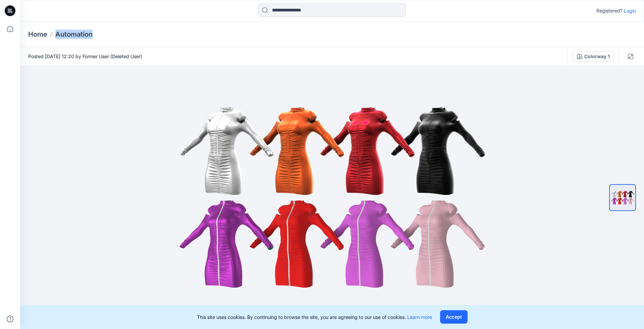  I want to click on img: eyJhbGciOiJIUzI1NiIsImtpZCI6IjAiLCJzbHQiOiJzZXMiLCJ0eXAiOiJKV1QifQ.eyJkYXRhIjp7InR5cGUiOiJzdG9yYW..., so click(332, 198).